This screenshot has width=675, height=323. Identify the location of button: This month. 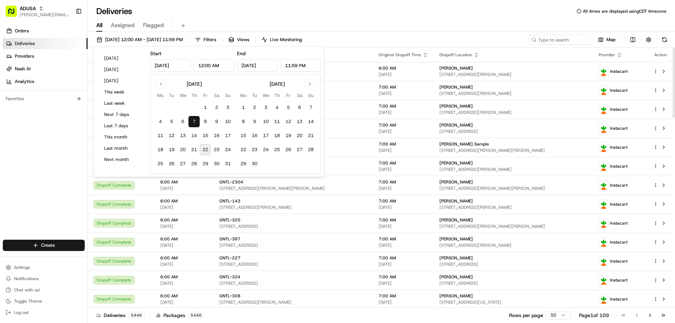
(122, 137).